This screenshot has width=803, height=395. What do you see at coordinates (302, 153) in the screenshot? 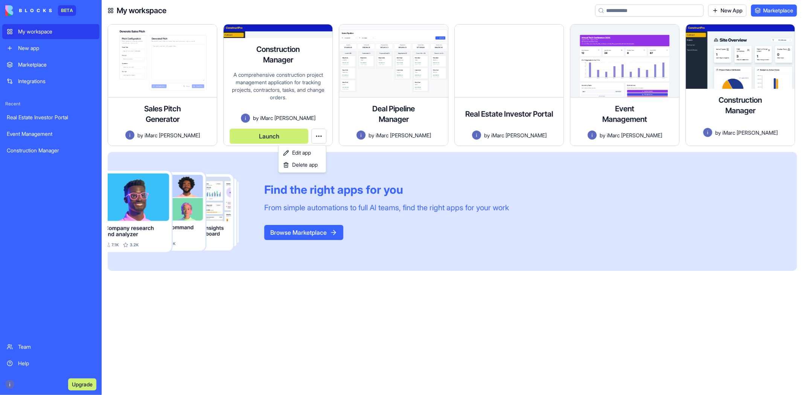
I see `span: Edit app` at bounding box center [302, 153].